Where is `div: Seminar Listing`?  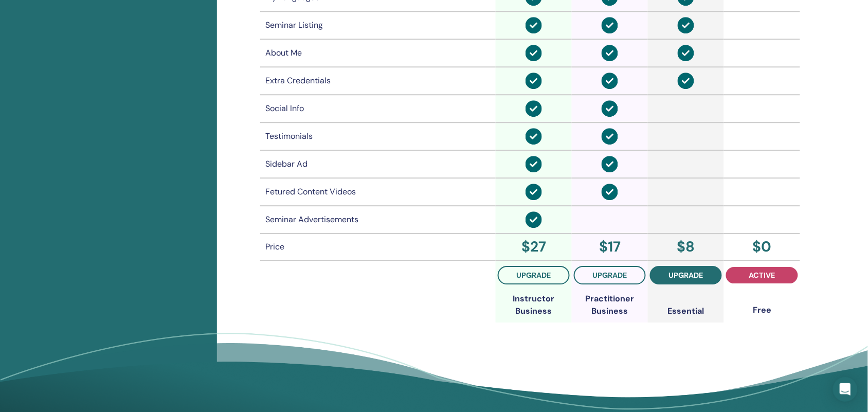 div: Seminar Listing is located at coordinates (378, 25).